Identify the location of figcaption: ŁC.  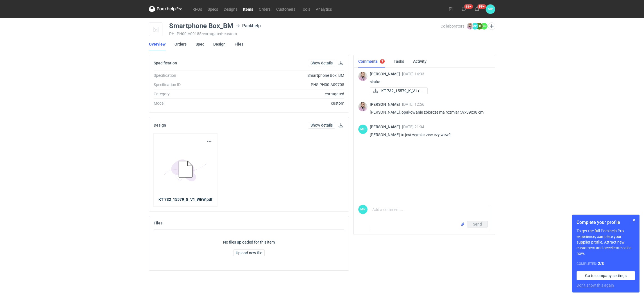
(479, 26).